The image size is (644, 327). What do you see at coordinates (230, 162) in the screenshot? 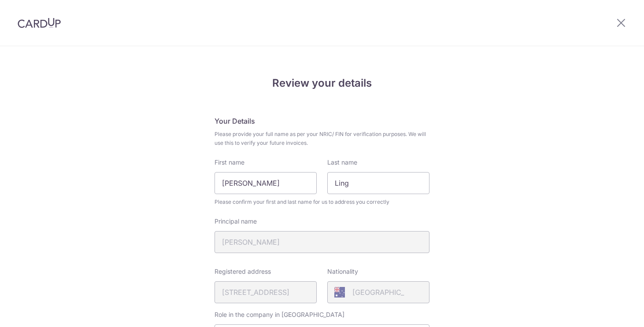
I see `label: First name` at bounding box center [230, 162].